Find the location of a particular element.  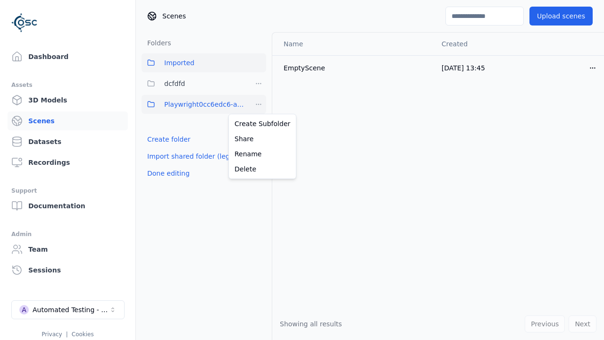

a: Create Subfolder is located at coordinates (263, 124).